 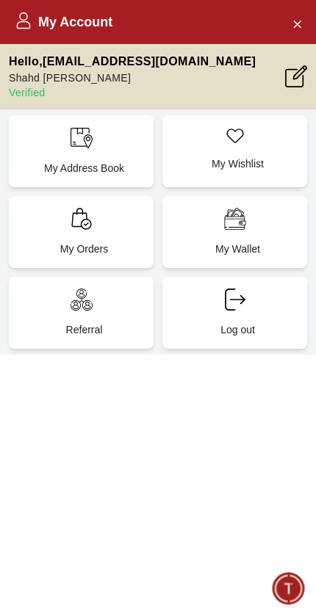 What do you see at coordinates (22, 22) in the screenshot?
I see `em: Back` at bounding box center [22, 22].